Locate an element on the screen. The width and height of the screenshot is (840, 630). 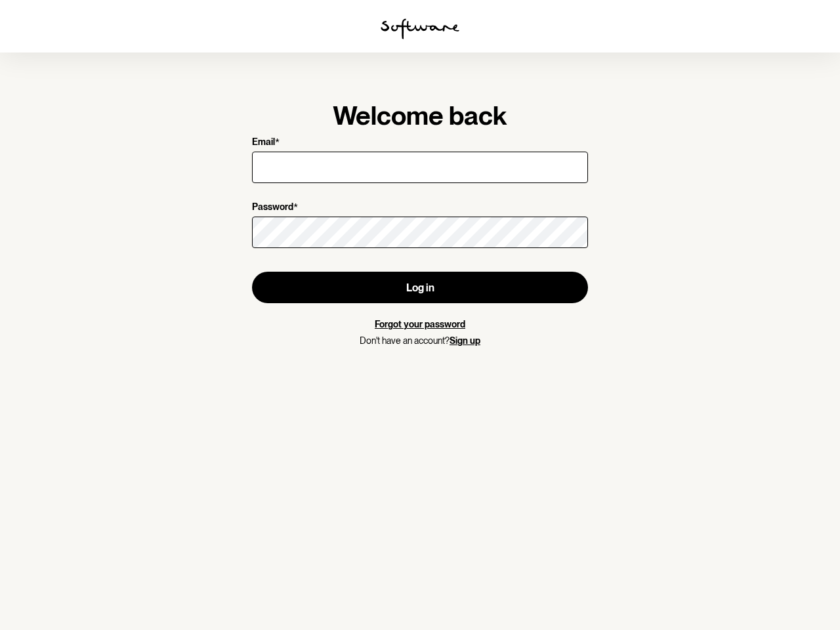
img: software logo is located at coordinates (420, 28).